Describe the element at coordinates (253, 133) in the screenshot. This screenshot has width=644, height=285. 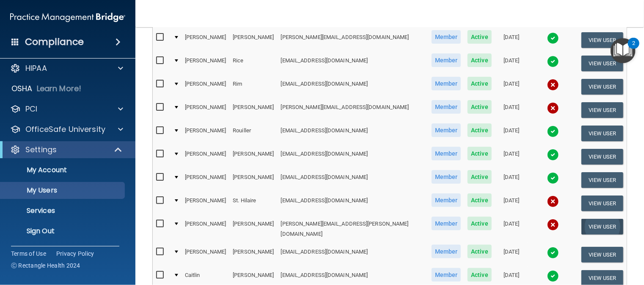
I see `td: Rouiller` at that location.